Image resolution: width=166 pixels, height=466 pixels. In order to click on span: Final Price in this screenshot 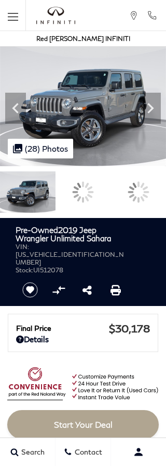, I will do `click(62, 328)`.